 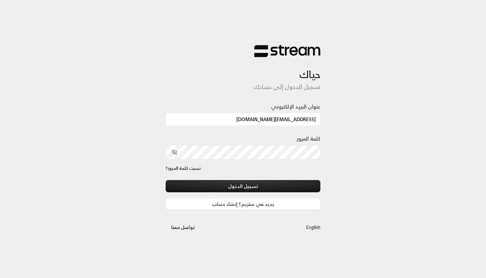 I want to click on input: اكتب بريدك الإلكتروني هنا, so click(x=243, y=119).